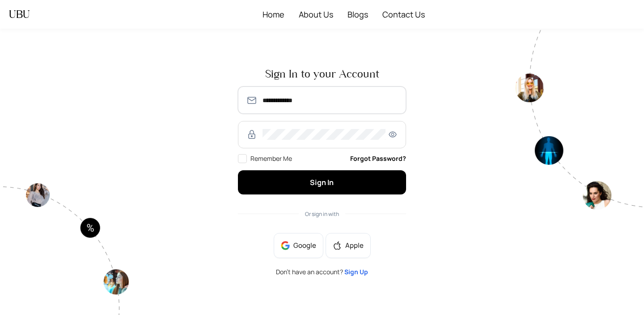 The height and width of the screenshot is (315, 644). Describe the element at coordinates (298, 246) in the screenshot. I see `button: Google` at that location.